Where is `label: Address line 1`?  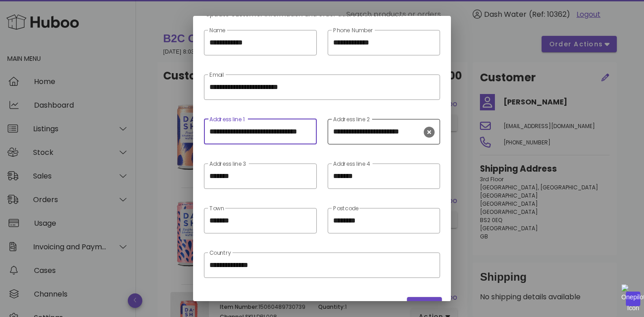
label: Address line 1 is located at coordinates (227, 120).